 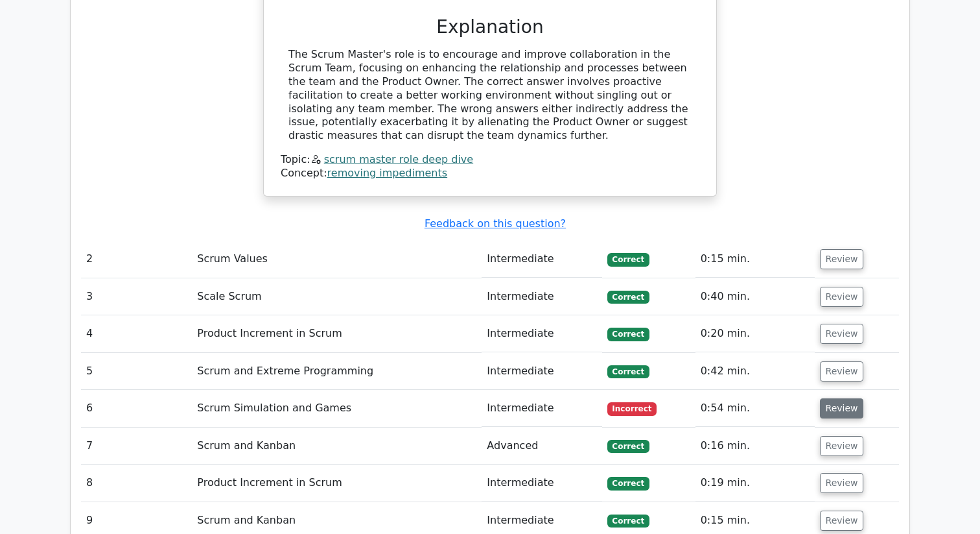 I want to click on div: The Scrum Master's role is to encourage and improve collaboration in the Scrum Team, focusing on ..., so click(x=490, y=95).